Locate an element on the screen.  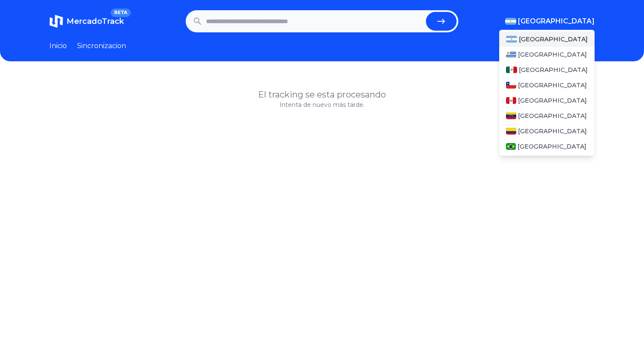
img: Chile is located at coordinates (511, 85).